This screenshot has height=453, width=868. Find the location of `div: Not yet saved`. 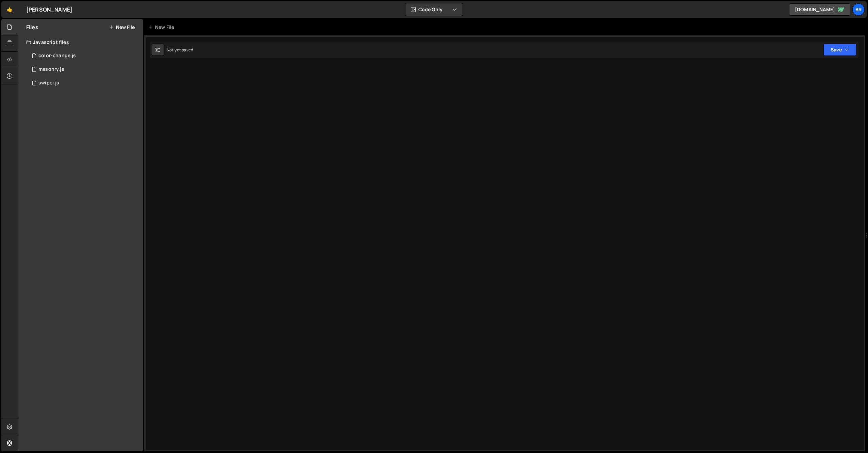

div: Not yet saved is located at coordinates (180, 50).